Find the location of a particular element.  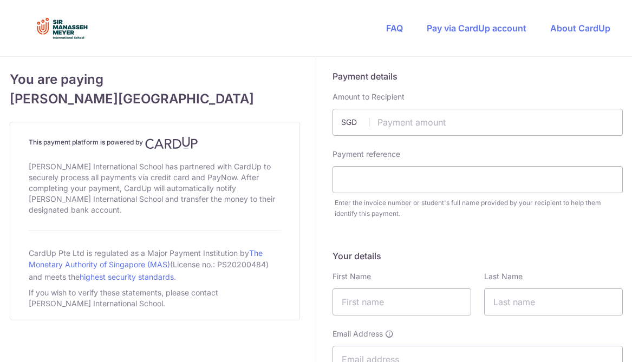

label: Amount to Recipient is located at coordinates (368, 97).